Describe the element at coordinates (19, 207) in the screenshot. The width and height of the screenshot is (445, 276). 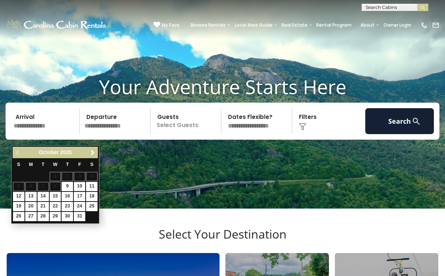
I see `a: 19` at that location.